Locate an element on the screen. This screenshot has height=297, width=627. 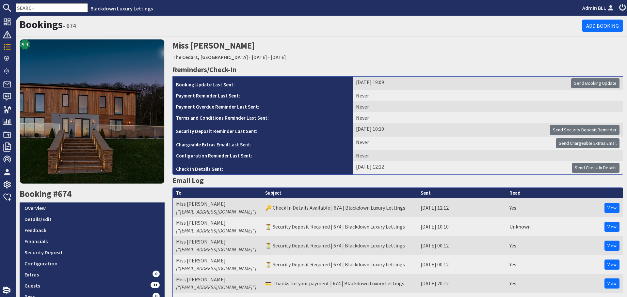
td: Unknown is located at coordinates (520, 227).